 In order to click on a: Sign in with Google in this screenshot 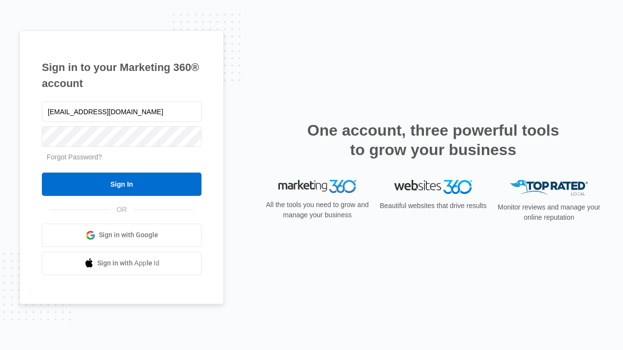, I will do `click(122, 236)`.